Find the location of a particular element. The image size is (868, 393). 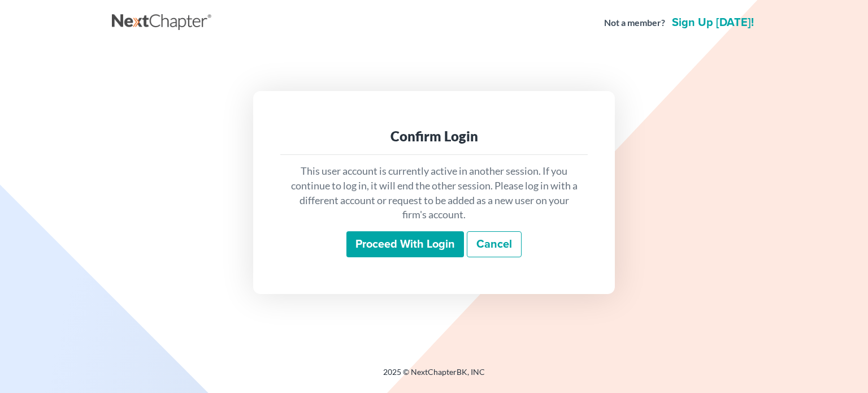

div: Confirm Login is located at coordinates (434, 136).